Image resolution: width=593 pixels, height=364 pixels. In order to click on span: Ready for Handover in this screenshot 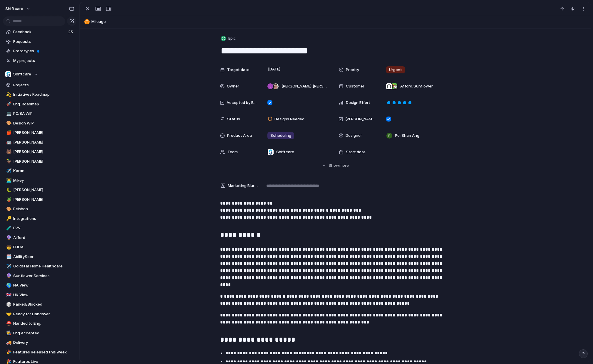, I will do `click(44, 314)`.